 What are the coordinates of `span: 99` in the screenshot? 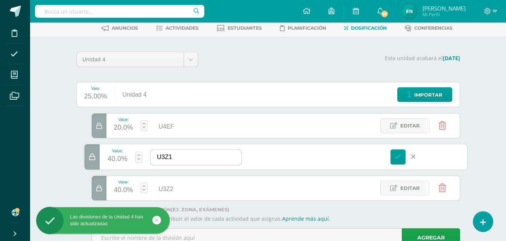 It's located at (385, 14).